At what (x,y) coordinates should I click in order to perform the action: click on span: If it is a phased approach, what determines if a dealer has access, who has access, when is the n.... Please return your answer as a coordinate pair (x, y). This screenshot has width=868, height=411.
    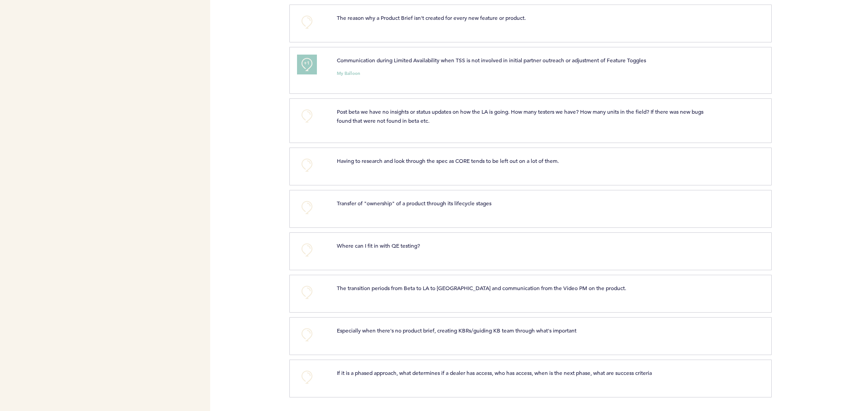
    Looking at the image, I should click on (494, 373).